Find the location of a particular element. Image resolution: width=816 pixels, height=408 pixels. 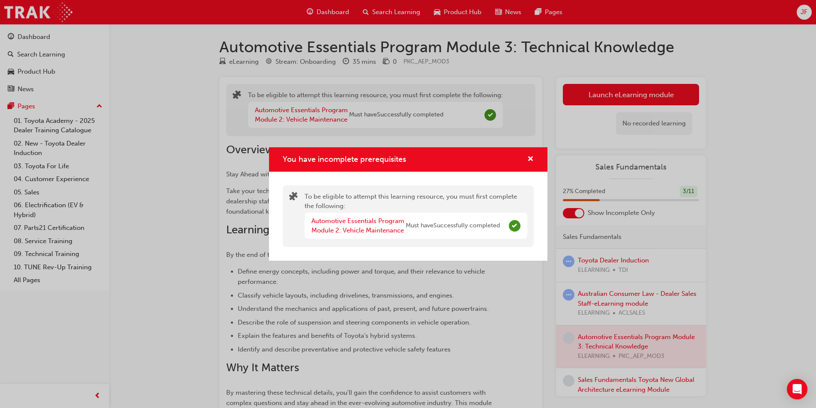

span: You have incomplete prerequisites is located at coordinates (344, 159).